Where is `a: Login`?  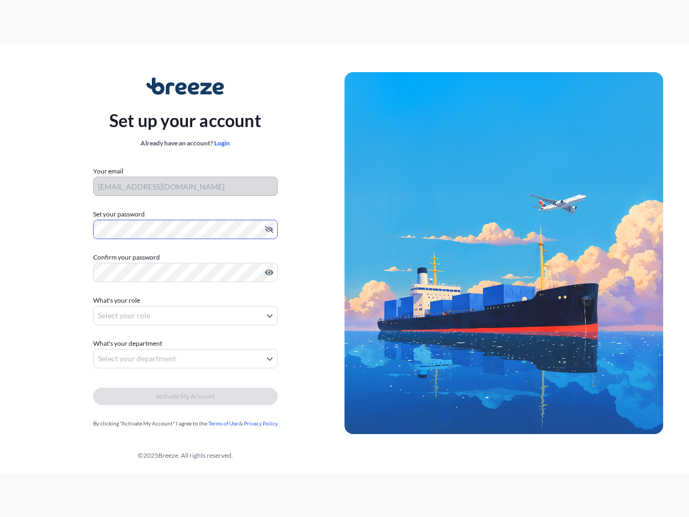 a: Login is located at coordinates (222, 143).